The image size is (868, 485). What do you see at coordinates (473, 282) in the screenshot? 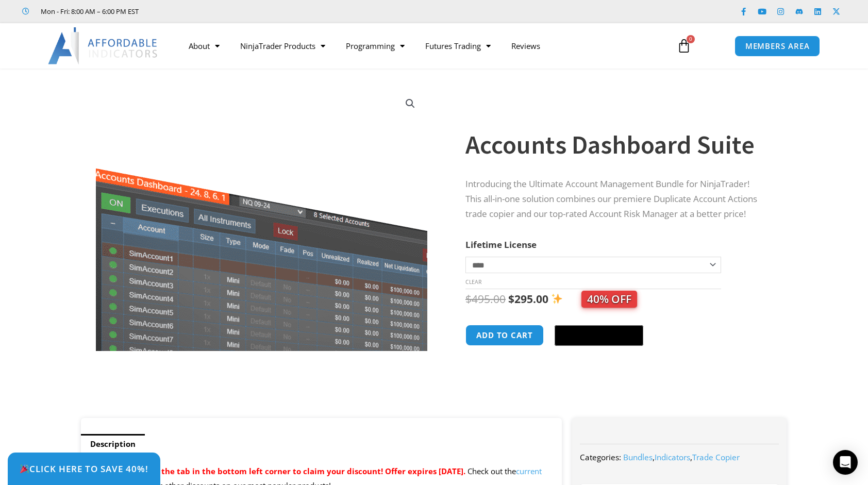
I see `a: Clear options` at bounding box center [473, 282].